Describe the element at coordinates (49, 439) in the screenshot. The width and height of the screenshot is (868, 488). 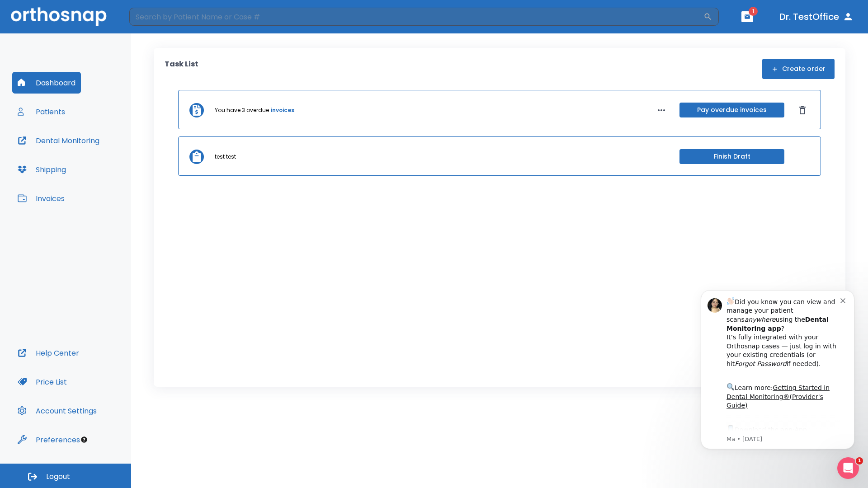
I see `button: Preferences` at that location.